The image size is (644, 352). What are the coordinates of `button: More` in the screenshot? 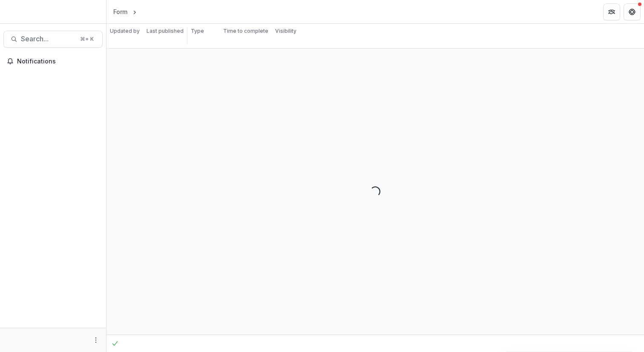 It's located at (96, 340).